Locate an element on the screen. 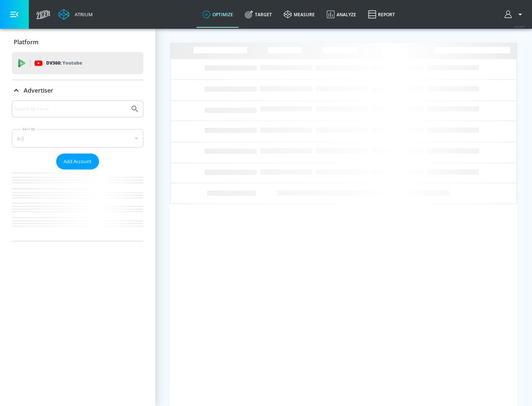  label: Sort By is located at coordinates (29, 129).